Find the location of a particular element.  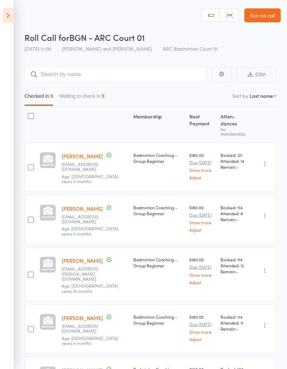

button: Waiting to check in5 is located at coordinates (82, 98).